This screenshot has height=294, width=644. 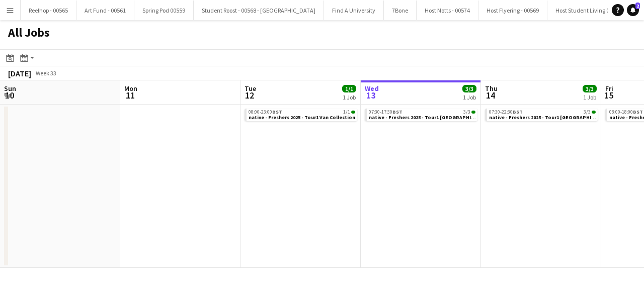 What do you see at coordinates (506, 112) in the screenshot?
I see `span: 07:30-22:30` at bounding box center [506, 112].